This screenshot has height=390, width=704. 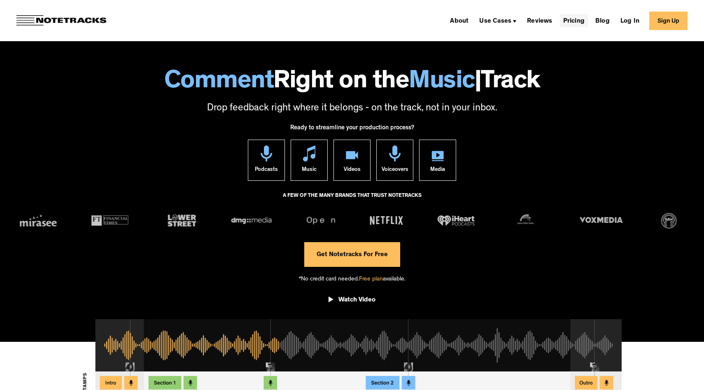 I want to click on a: Videos, so click(x=352, y=160).